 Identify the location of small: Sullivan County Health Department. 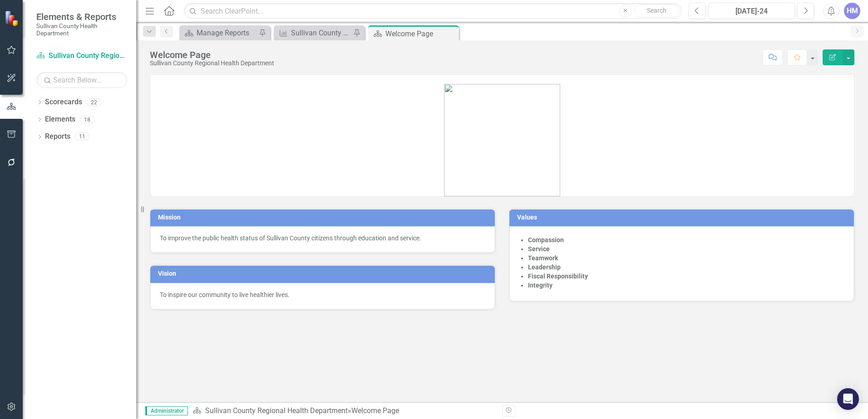
(82, 30).